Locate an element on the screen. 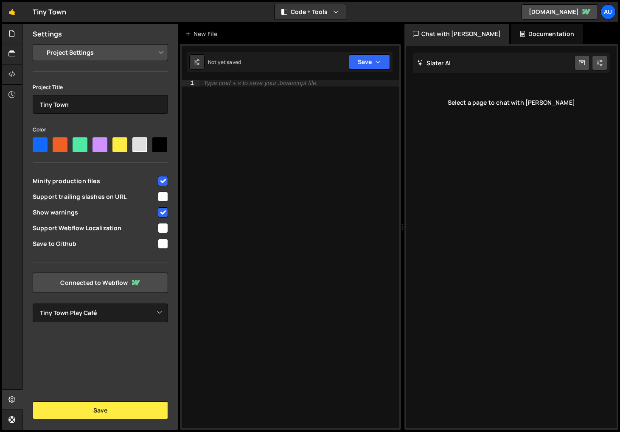 Image resolution: width=620 pixels, height=432 pixels. span: Save to Github is located at coordinates (95, 244).